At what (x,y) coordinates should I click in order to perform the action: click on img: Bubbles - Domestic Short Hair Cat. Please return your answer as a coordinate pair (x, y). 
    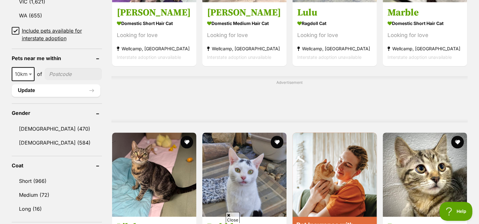
    Looking at the image, I should click on (245, 175).